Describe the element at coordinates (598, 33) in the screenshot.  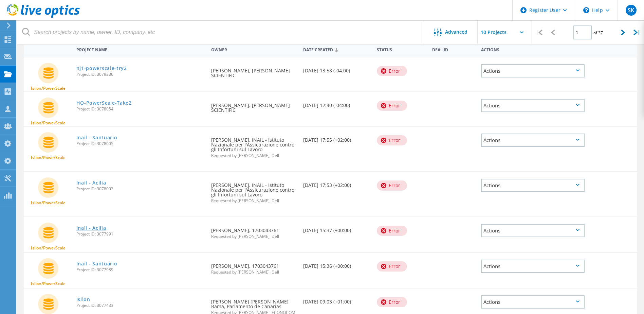
I see `span: of 37` at that location.